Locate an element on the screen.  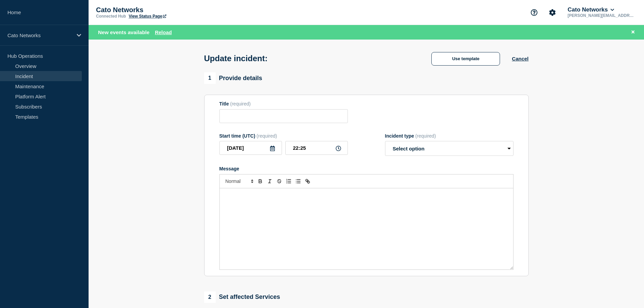
button: Reload is located at coordinates (163, 32).